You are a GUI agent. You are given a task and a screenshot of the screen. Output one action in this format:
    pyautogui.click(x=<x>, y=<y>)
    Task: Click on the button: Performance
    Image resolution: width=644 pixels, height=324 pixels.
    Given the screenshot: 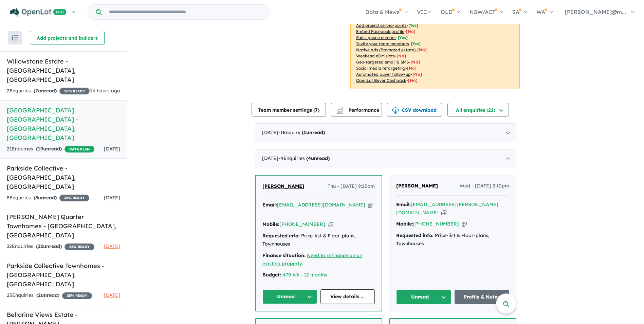 What is the action you would take?
    pyautogui.click(x=356, y=110)
    